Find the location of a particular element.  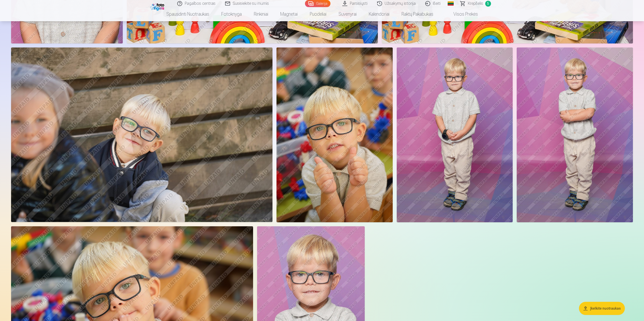

a: Visos prekės is located at coordinates (461, 14).